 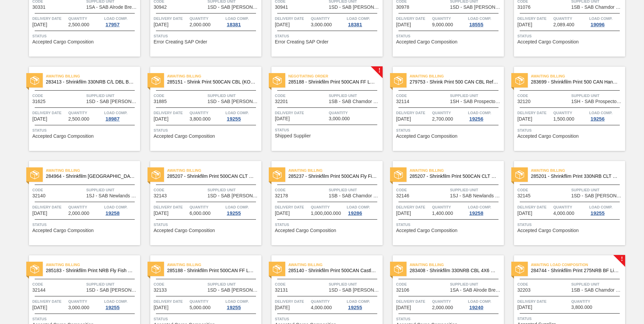 I want to click on span: 32106, so click(x=402, y=290).